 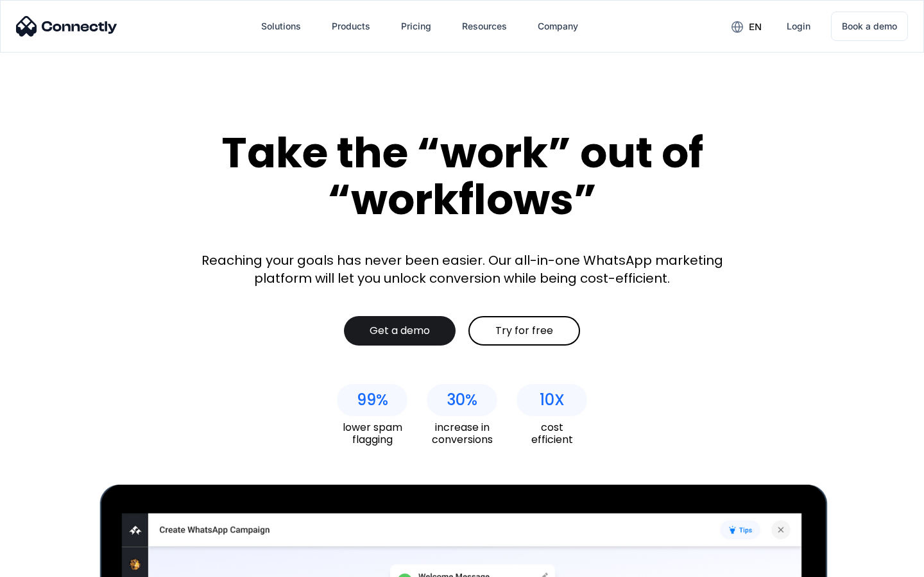 What do you see at coordinates (524, 331) in the screenshot?
I see `div: Try for free` at bounding box center [524, 331].